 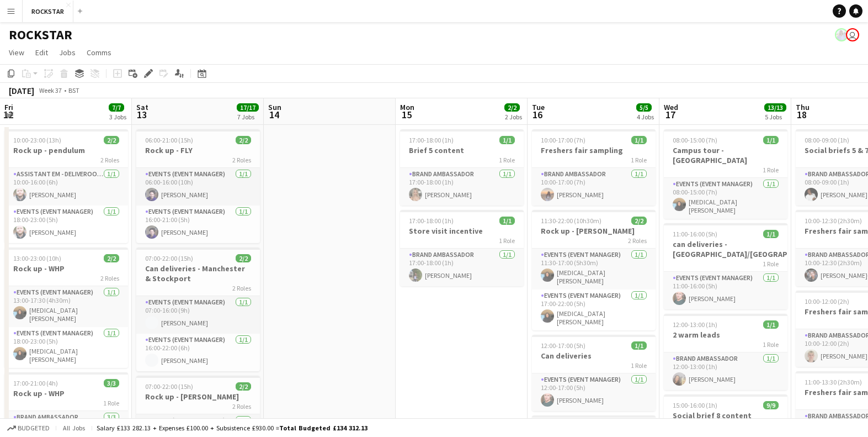 What do you see at coordinates (538, 114) in the screenshot?
I see `span: 16` at bounding box center [538, 114].